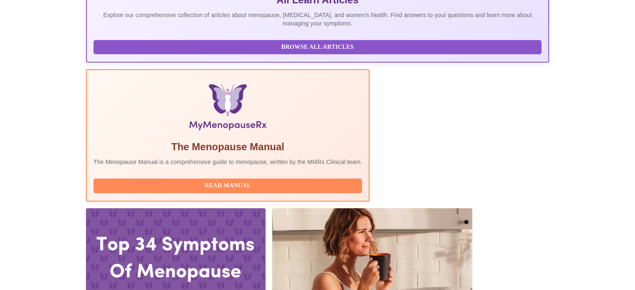  What do you see at coordinates (228, 186) in the screenshot?
I see `button: Read Manual` at bounding box center [228, 186].